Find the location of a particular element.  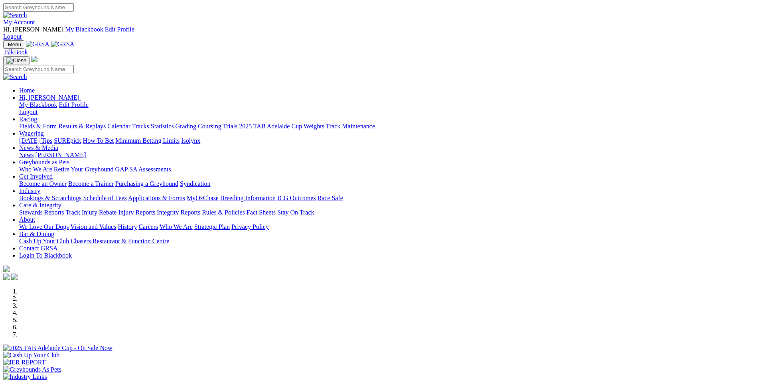

a: Industry is located at coordinates (30, 191).